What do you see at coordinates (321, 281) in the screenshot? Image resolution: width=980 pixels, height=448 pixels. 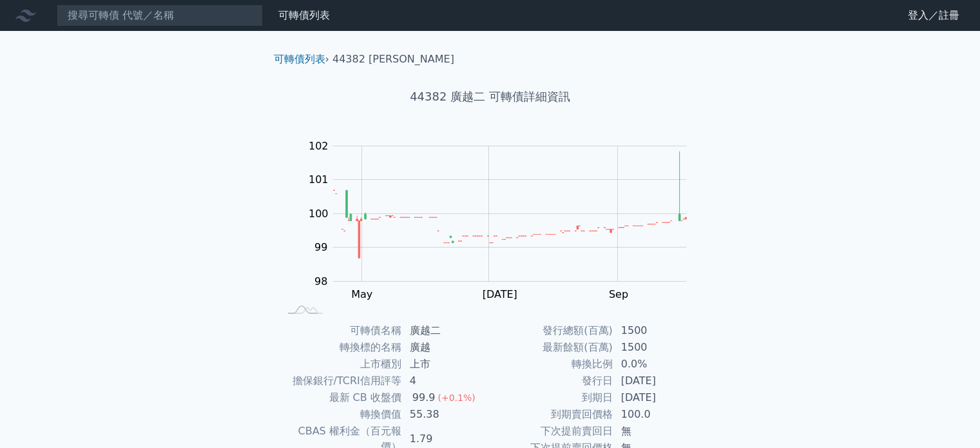 I see `tspan: 98` at bounding box center [321, 281].